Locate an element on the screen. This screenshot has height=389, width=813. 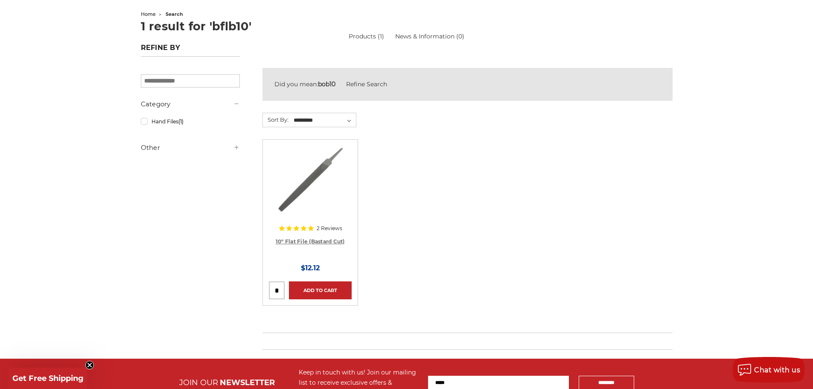
select: Sort By: is located at coordinates (324, 120).